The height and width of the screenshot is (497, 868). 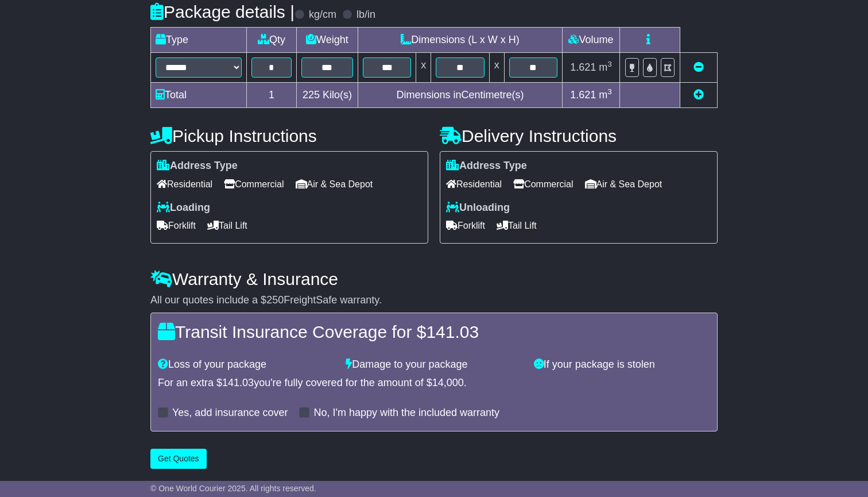 What do you see at coordinates (327, 96) in the screenshot?
I see `td: Kilo(s)` at bounding box center [327, 96].